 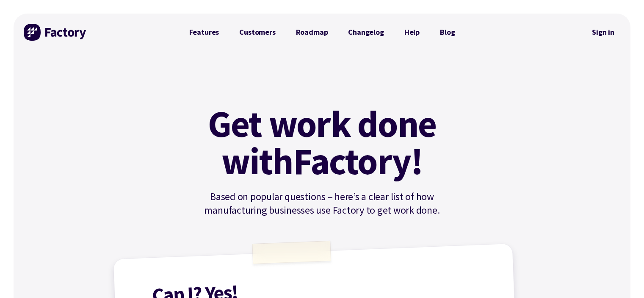 I want to click on p: Based on popular questions – here’s a clear list of how manufacturing businesses use Factory to g..., so click(x=322, y=203).